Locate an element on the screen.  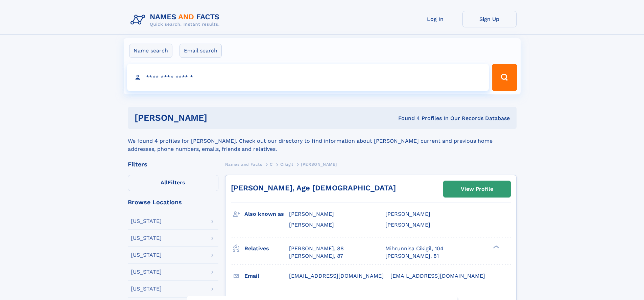
div: View Profile is located at coordinates (477, 189).